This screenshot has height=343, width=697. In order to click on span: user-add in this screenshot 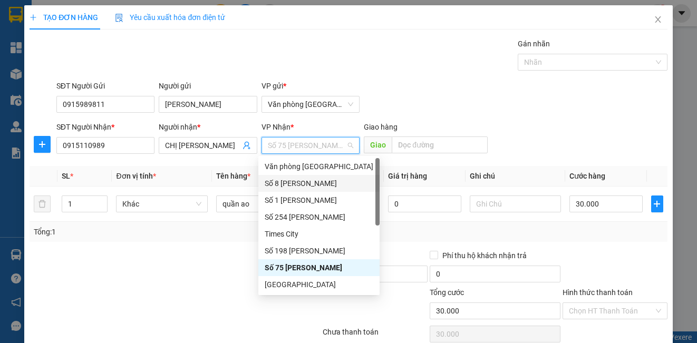, I will do `click(247, 146)`.